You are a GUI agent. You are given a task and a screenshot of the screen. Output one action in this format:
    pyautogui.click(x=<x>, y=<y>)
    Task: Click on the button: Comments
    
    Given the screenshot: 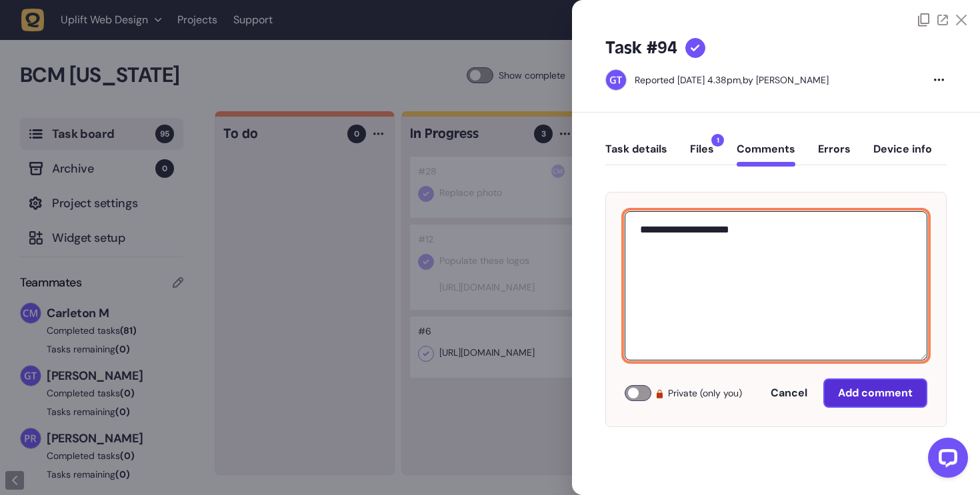 What is the action you would take?
    pyautogui.click(x=765, y=155)
    